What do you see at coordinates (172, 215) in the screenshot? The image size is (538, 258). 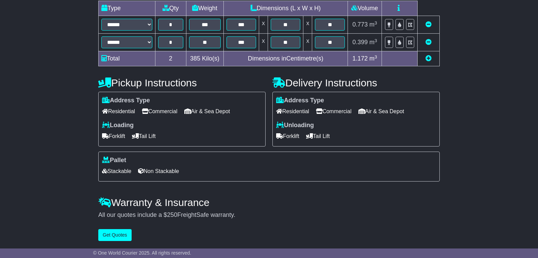 I see `span: 250` at bounding box center [172, 215].